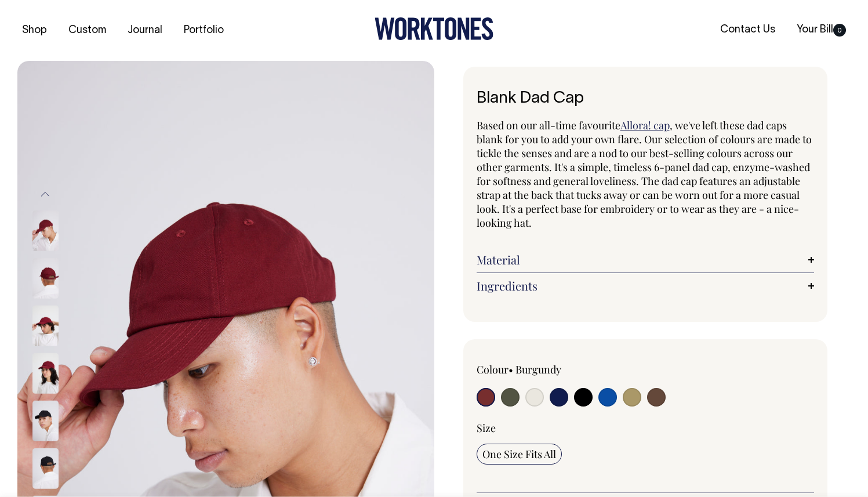 Image resolution: width=868 pixels, height=497 pixels. Describe the element at coordinates (549, 125) in the screenshot. I see `span: Based on our all-time favourite` at that location.